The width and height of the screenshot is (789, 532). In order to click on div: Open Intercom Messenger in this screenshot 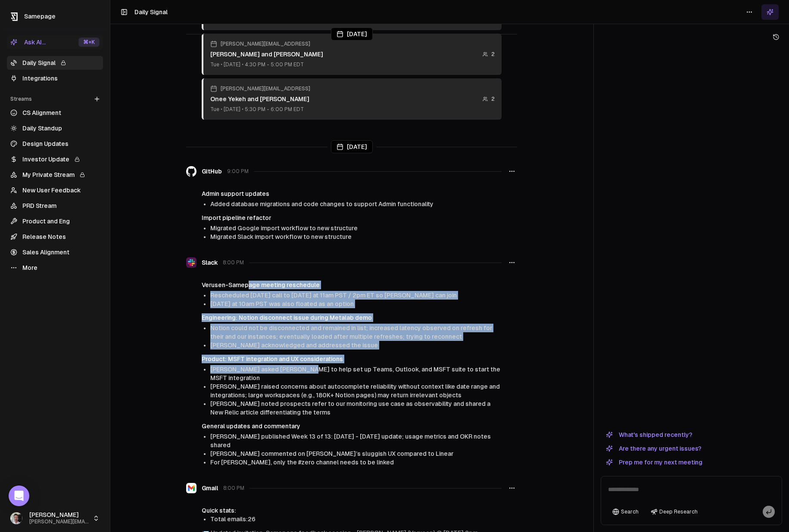, I will do `click(19, 496)`.